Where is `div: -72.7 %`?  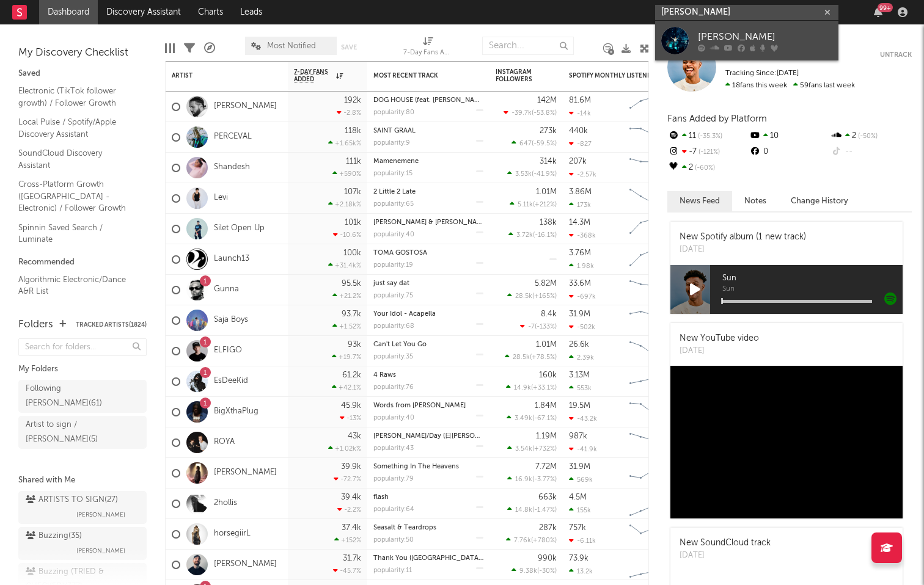 div: -72.7 % is located at coordinates (347, 479).